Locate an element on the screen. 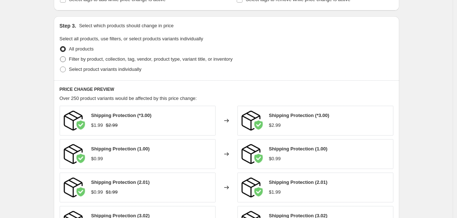 Image resolution: width=457 pixels, height=218 pixels. strike: $2.99 is located at coordinates (112, 125).